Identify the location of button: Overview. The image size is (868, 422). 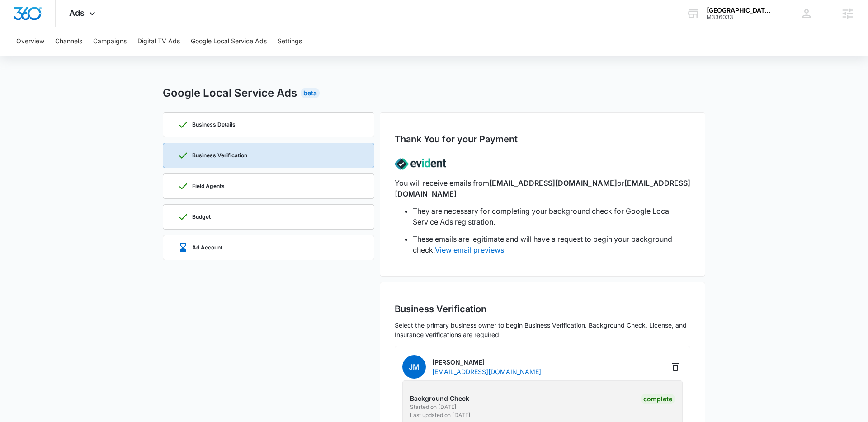
(30, 42).